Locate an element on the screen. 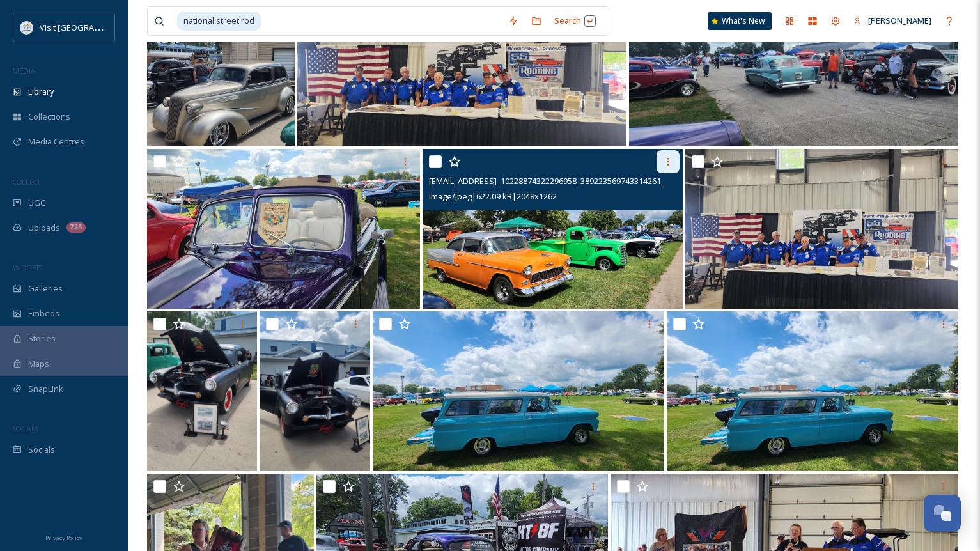 This screenshot has width=980, height=551. span: Privacy Policy is located at coordinates (64, 538).